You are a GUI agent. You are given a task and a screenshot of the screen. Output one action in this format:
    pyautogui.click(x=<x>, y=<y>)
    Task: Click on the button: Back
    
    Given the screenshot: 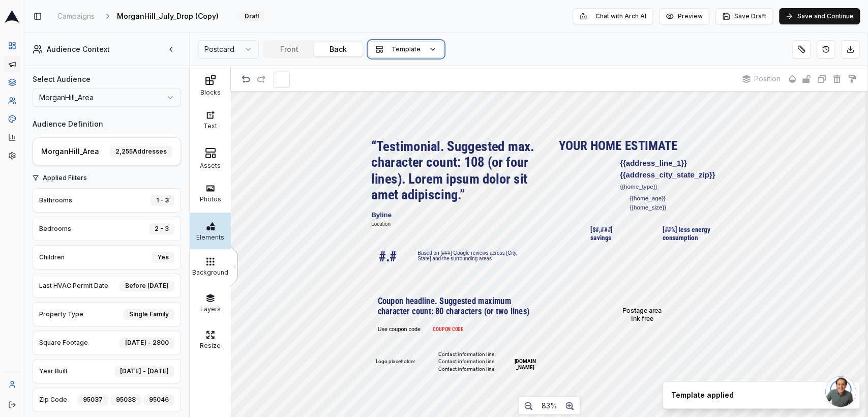 What is the action you would take?
    pyautogui.click(x=338, y=50)
    